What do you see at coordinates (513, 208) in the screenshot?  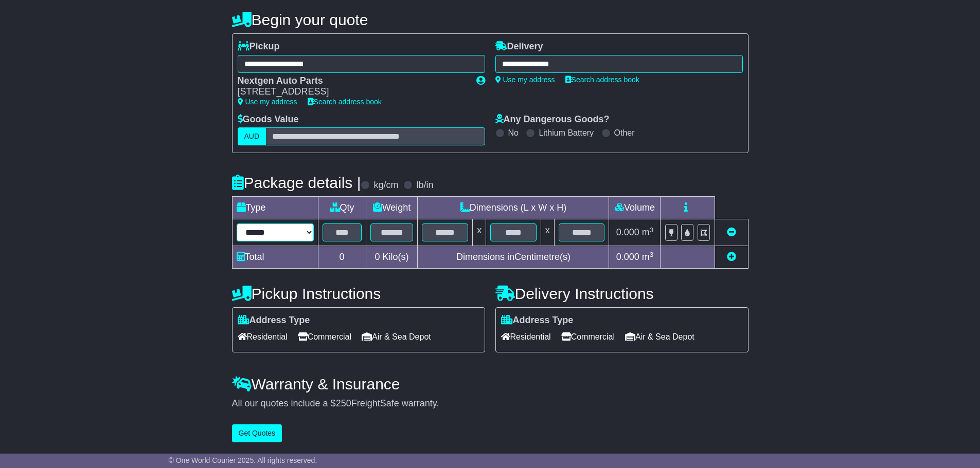 I see `td: Dimensions (L x W x H)` at bounding box center [513, 208].